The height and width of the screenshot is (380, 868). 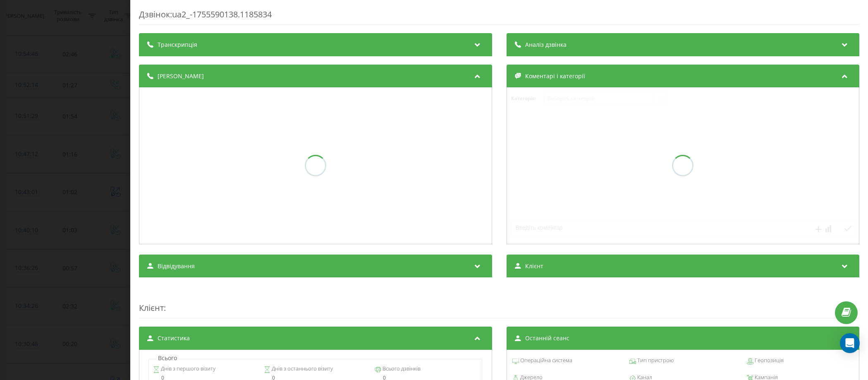 I want to click on span: Геопозиція, so click(x=769, y=361).